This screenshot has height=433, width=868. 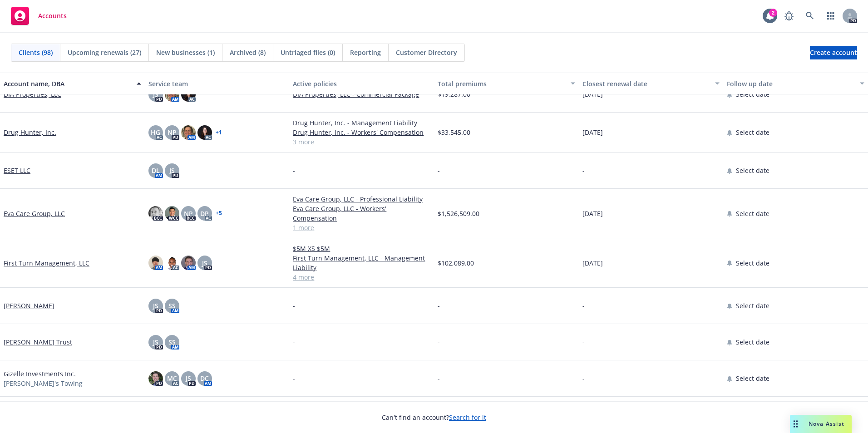 I want to click on a: 4 more, so click(x=361, y=277).